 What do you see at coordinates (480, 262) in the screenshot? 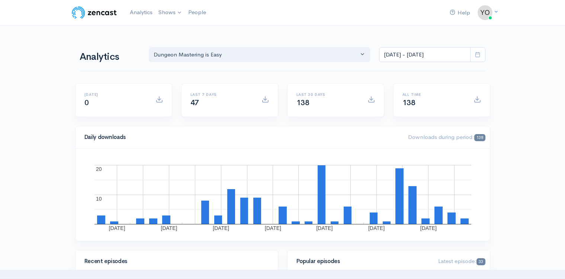
I see `span: 33` at bounding box center [480, 262].